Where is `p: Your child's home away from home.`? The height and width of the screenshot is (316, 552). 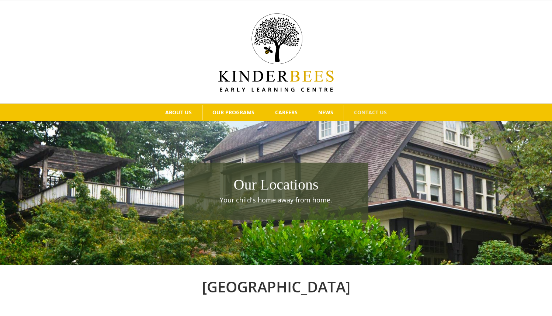 p: Your child's home away from home. is located at coordinates (276, 200).